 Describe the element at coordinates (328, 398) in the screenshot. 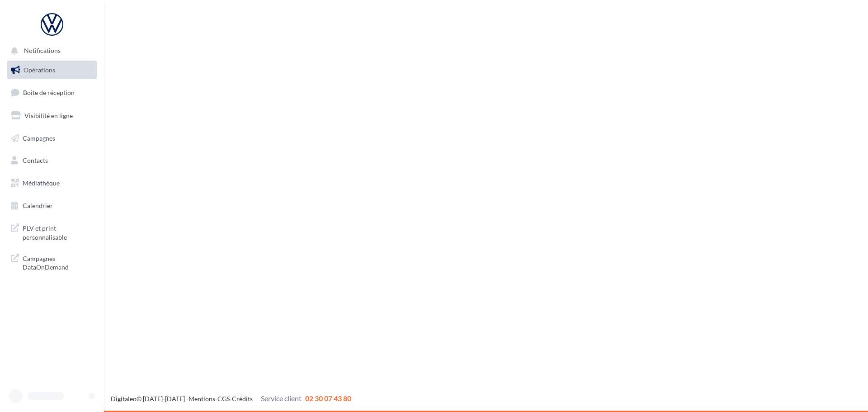

I see `span: 02 30 07 43 80` at that location.